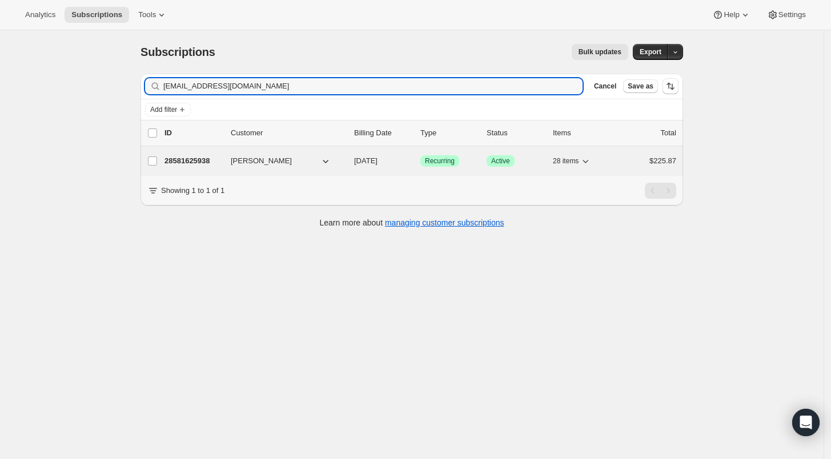 This screenshot has width=831, height=459. Describe the element at coordinates (147, 15) in the screenshot. I see `span: Tools` at that location.